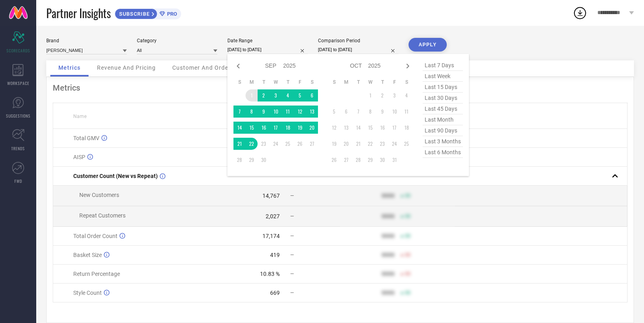 The width and height of the screenshot is (644, 323). Describe the element at coordinates (264, 160) in the screenshot. I see `td: Tue Sep 30 2025` at that location.